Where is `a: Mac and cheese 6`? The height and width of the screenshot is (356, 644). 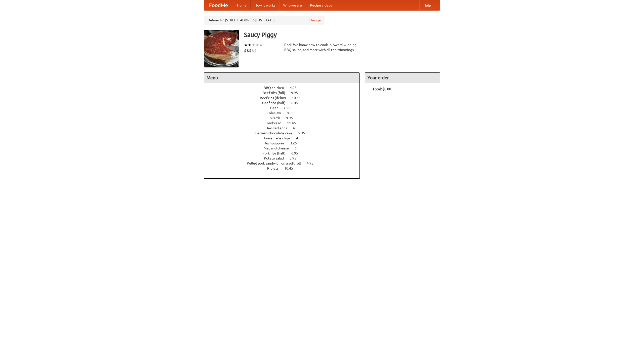 a: Mac and cheese 6 is located at coordinates (285, 148).